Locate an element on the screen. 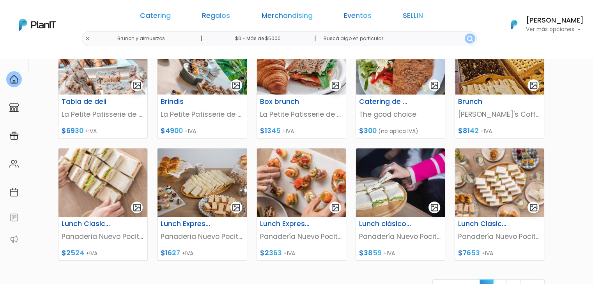 The height and width of the screenshot is (284, 593). img: people-662611757002400ad9ed0e3c099ab2801c6687ba6c219adb57efc949bc21e19d.svg is located at coordinates (14, 164).